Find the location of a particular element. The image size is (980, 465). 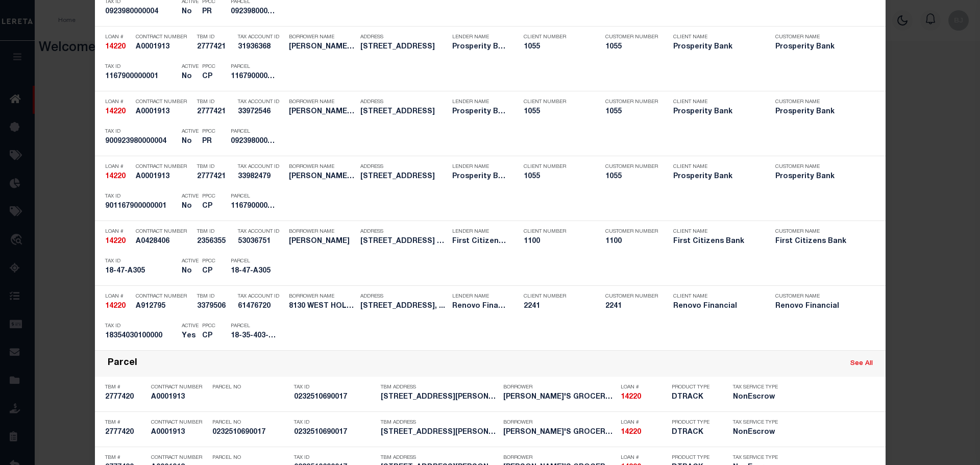

h5: 18-47-A305 is located at coordinates (254, 271).